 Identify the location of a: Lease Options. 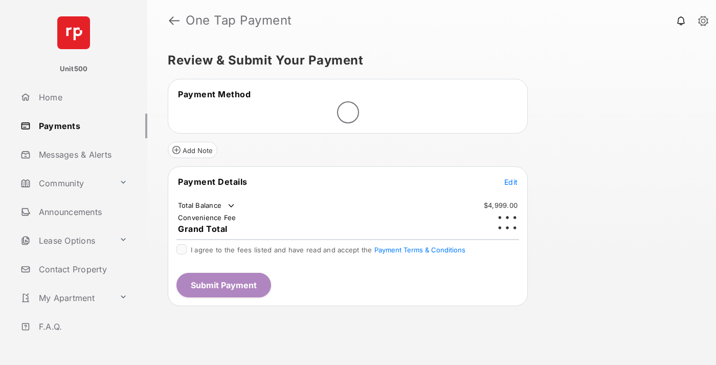
(65, 240).